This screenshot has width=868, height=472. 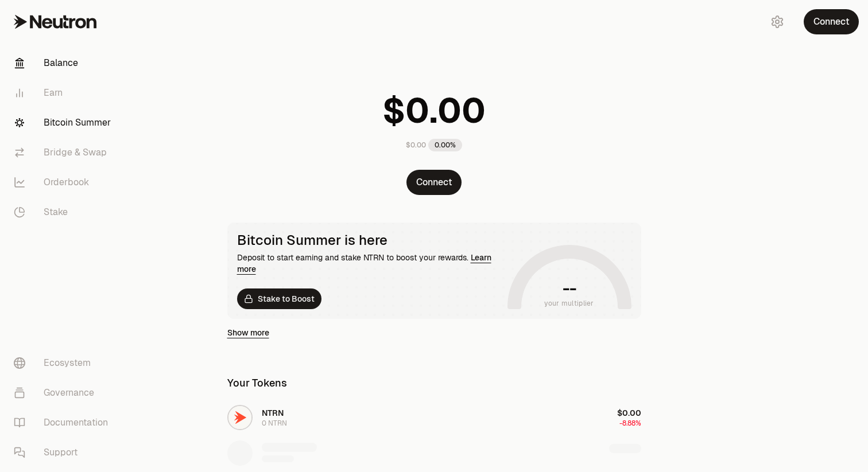 I want to click on a: Bridge & Swap, so click(x=64, y=153).